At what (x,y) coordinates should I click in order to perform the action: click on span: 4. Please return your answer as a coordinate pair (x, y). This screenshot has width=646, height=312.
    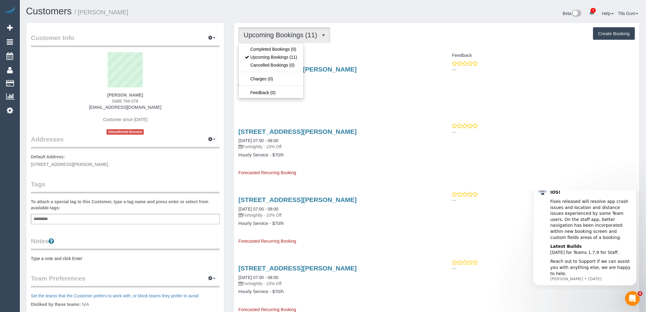
    Looking at the image, I should click on (640, 293).